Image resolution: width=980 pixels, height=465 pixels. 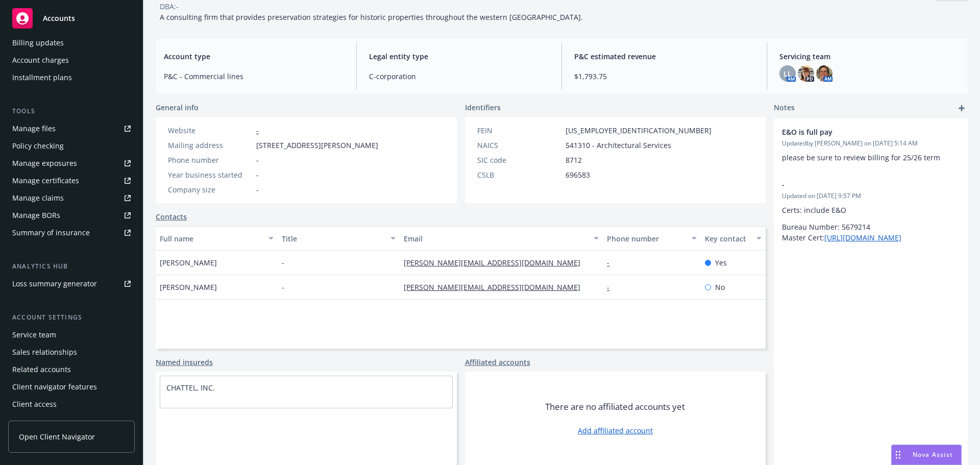 What do you see at coordinates (71, 266) in the screenshot?
I see `div: Analytics hub` at bounding box center [71, 266].